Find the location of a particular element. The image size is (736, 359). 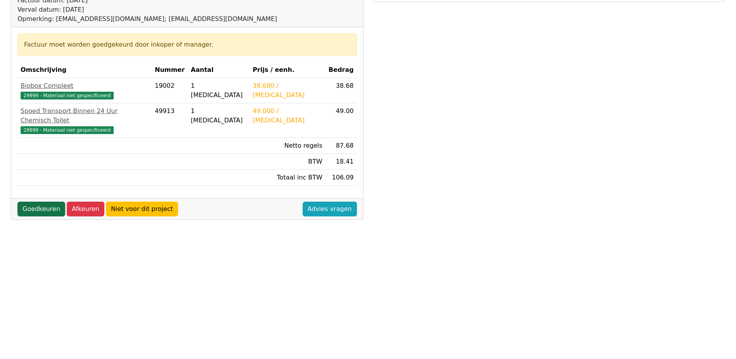

td: Netto regels is located at coordinates (288, 146).